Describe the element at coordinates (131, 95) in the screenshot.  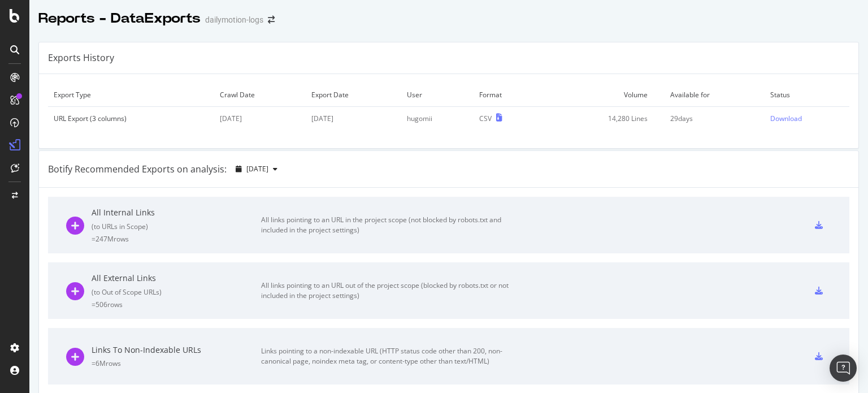
I see `td: Export Type` at that location.